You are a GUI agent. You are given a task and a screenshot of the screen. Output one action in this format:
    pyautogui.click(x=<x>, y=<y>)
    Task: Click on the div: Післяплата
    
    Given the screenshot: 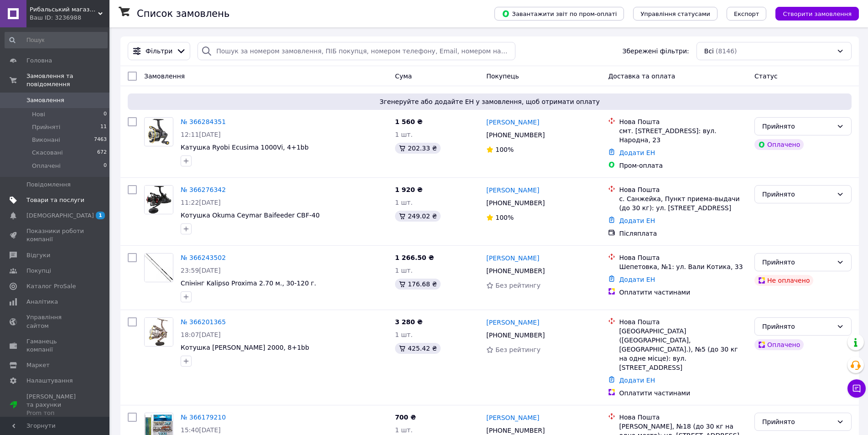 What is the action you would take?
    pyautogui.click(x=683, y=233)
    